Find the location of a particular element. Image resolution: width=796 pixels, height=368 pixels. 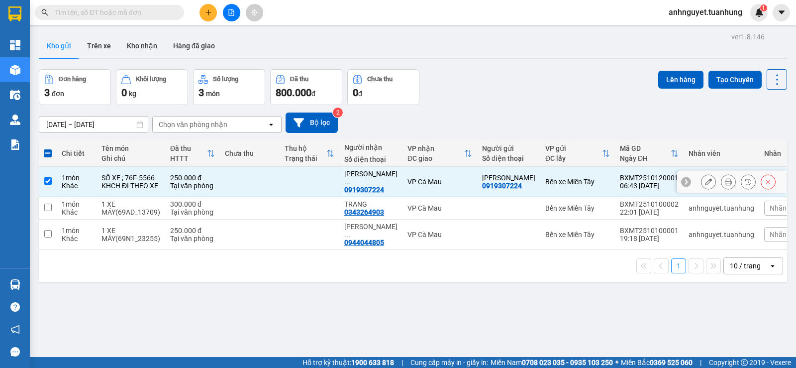

span: aim is located at coordinates (254, 12).